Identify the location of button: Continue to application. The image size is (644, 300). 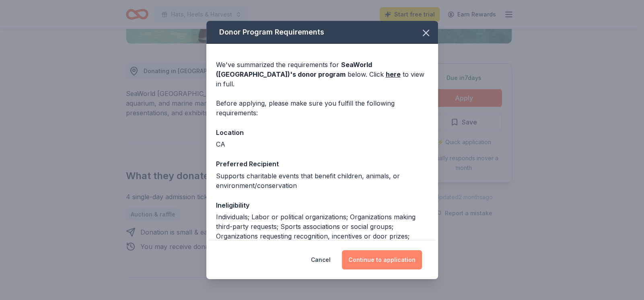
(382, 260).